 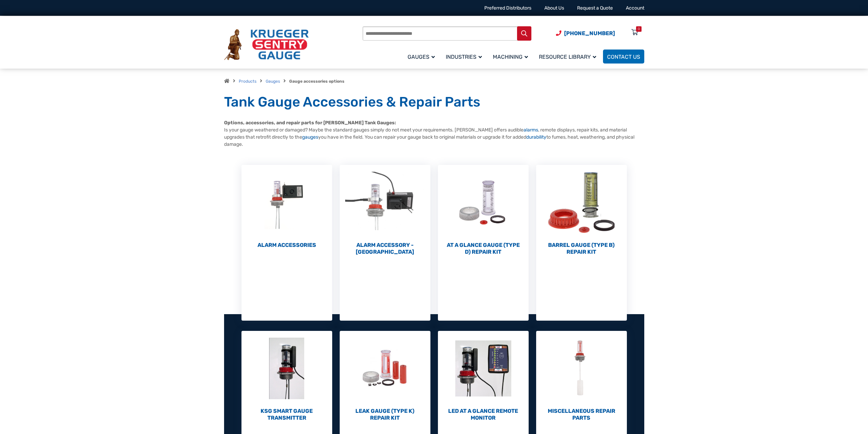 I want to click on img: Barrel Gauge (Type B) Repair Kit, so click(x=582, y=203).